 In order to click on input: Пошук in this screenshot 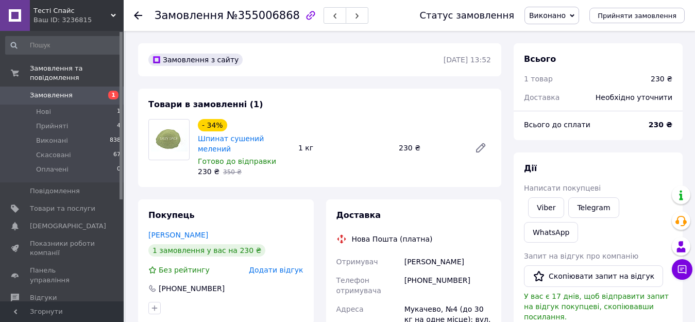, I will do `click(63, 45)`.